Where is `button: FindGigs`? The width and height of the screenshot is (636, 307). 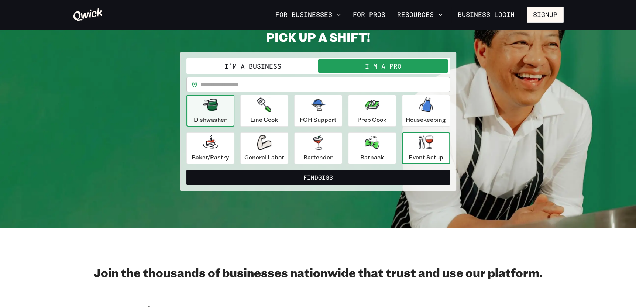
button: FindGigs is located at coordinates (318, 178).